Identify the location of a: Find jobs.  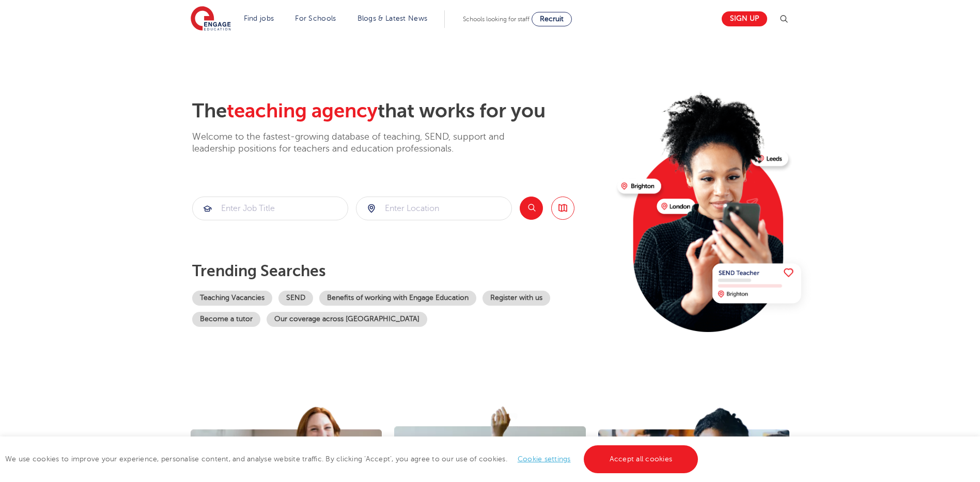
(258, 18).